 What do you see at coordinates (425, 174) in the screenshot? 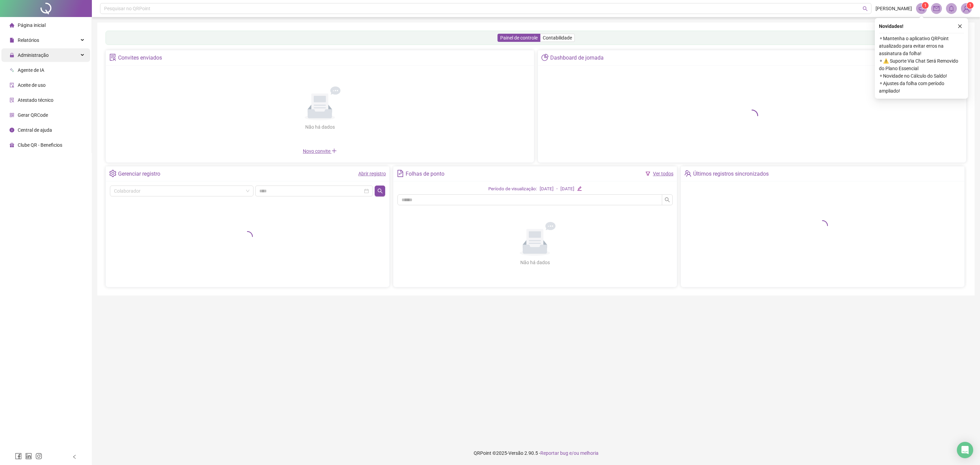
I see `div: Folhas de ponto` at bounding box center [425, 174].